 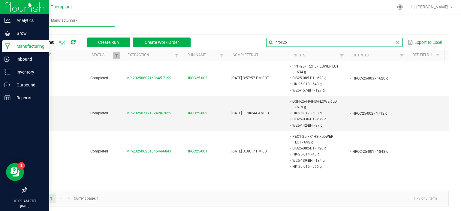 What do you see at coordinates (197, 151) in the screenshot?
I see `span: HROC25-001` at bounding box center [197, 151].